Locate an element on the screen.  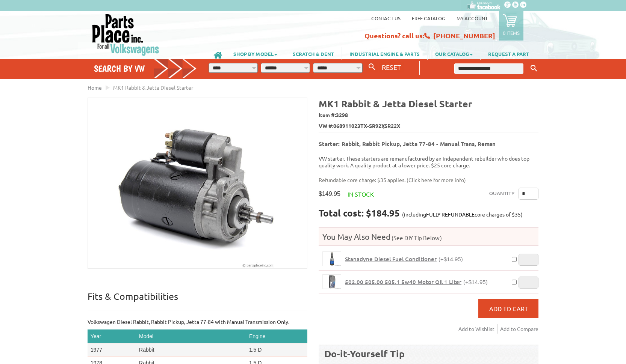
a: SCRATCH & DENT is located at coordinates (313, 54).